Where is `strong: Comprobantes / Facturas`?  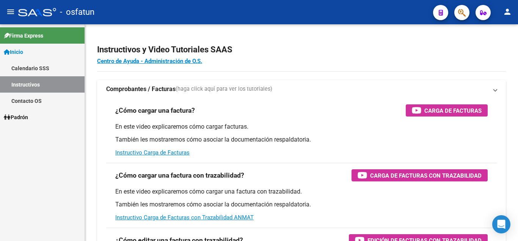 strong: Comprobantes / Facturas is located at coordinates (141, 89).